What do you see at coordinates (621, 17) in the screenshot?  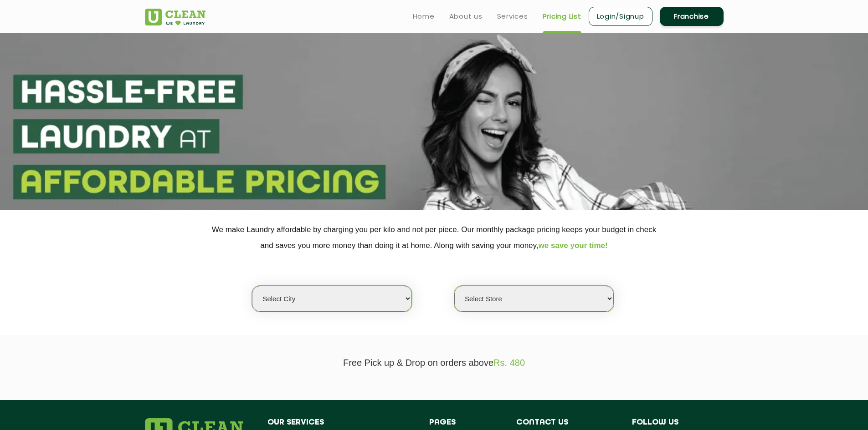 I see `a: Login/Signup` at bounding box center [621, 17].